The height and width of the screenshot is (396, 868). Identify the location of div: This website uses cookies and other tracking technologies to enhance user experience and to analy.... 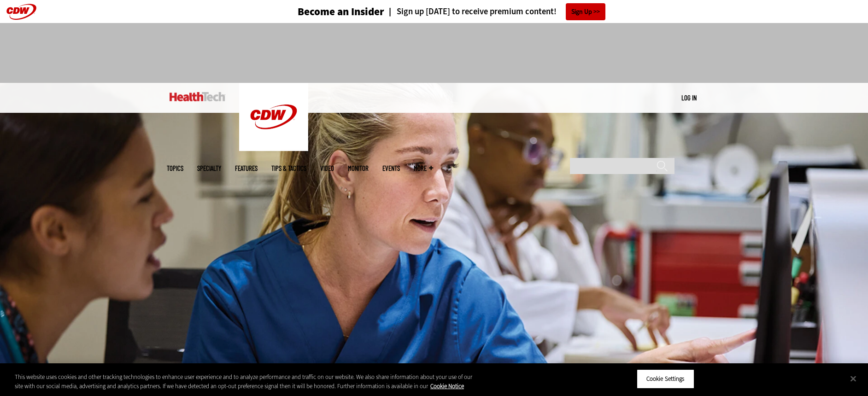
(246, 381).